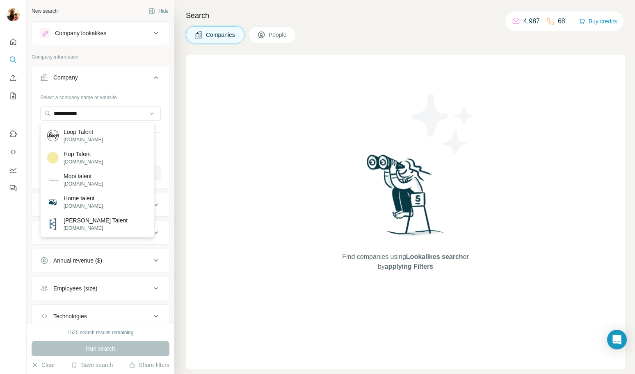 The width and height of the screenshot is (635, 374). What do you see at coordinates (598, 21) in the screenshot?
I see `button: Buy credits` at bounding box center [598, 21].